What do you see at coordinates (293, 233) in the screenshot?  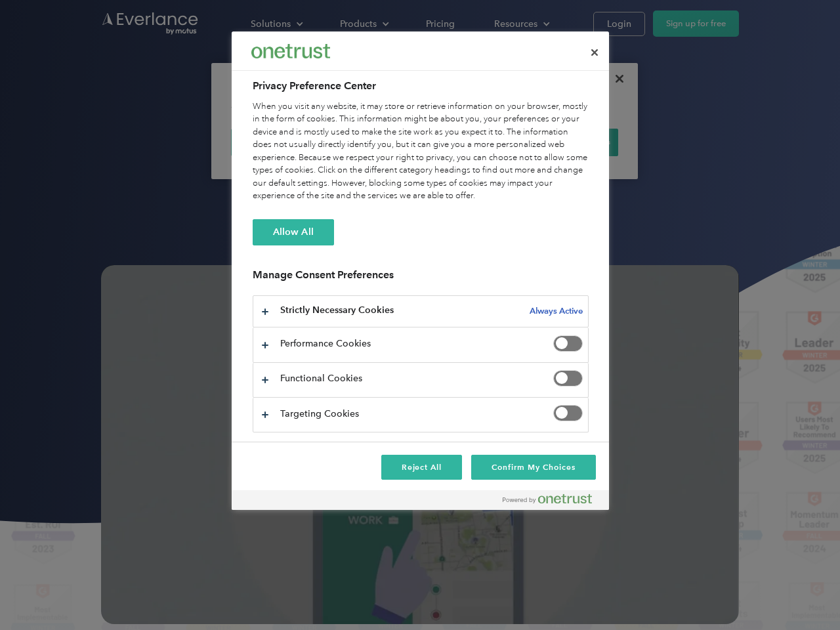 I see `button: Allow All` at bounding box center [293, 233].